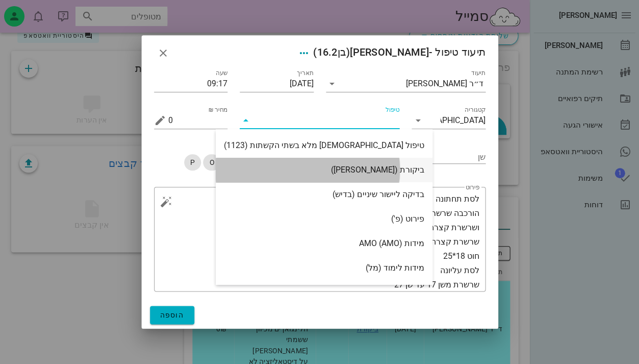  Describe the element at coordinates (221, 73) in the screenshot. I see `label: שעה` at that location.